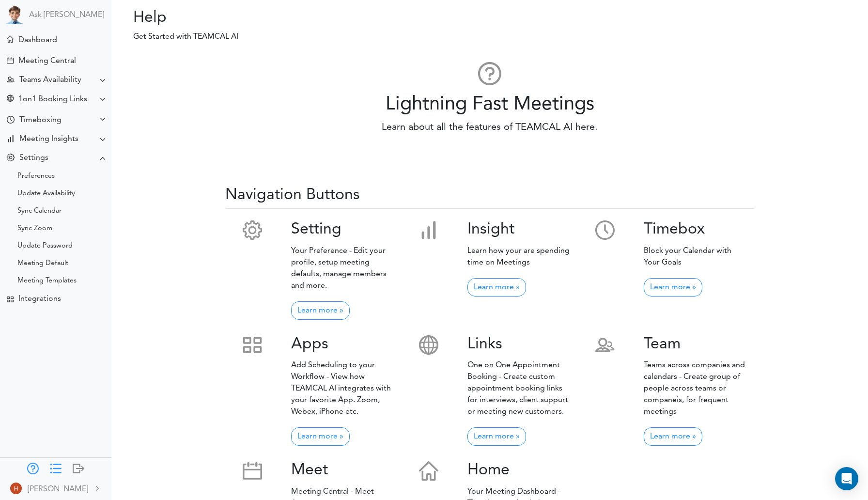  What do you see at coordinates (342, 268) in the screenshot?
I see `p: Your Preference - Edit your profile, setup meeting defaults, manage members and more.` at bounding box center [342, 268].